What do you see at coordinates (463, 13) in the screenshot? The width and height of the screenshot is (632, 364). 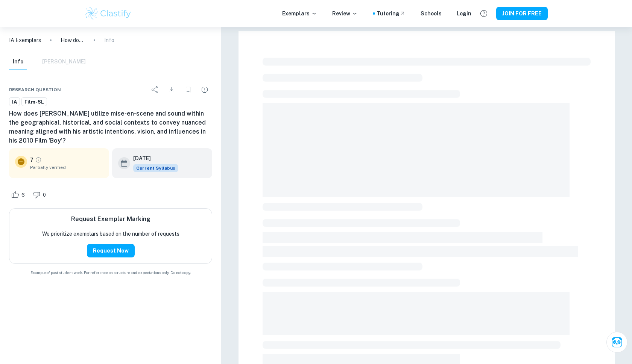 I see `div: Login` at bounding box center [463, 13].